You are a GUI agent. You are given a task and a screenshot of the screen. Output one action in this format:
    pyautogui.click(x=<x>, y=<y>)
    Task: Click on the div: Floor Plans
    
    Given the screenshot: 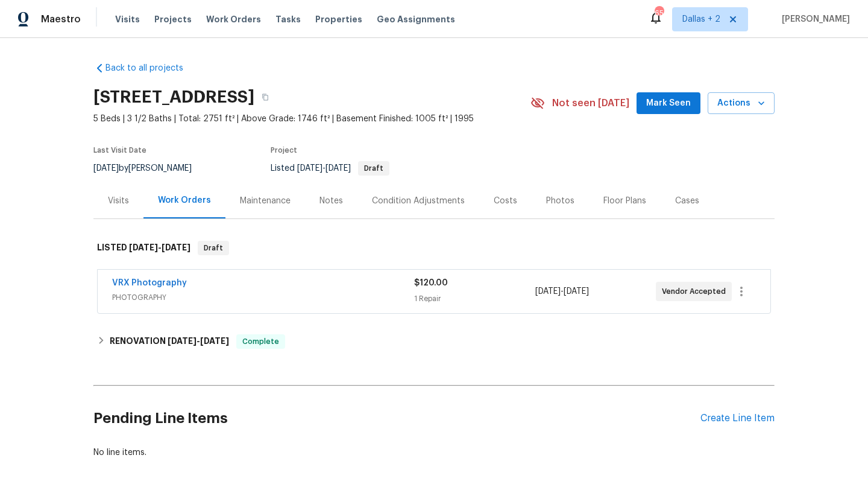 What is the action you would take?
    pyautogui.click(x=625, y=201)
    